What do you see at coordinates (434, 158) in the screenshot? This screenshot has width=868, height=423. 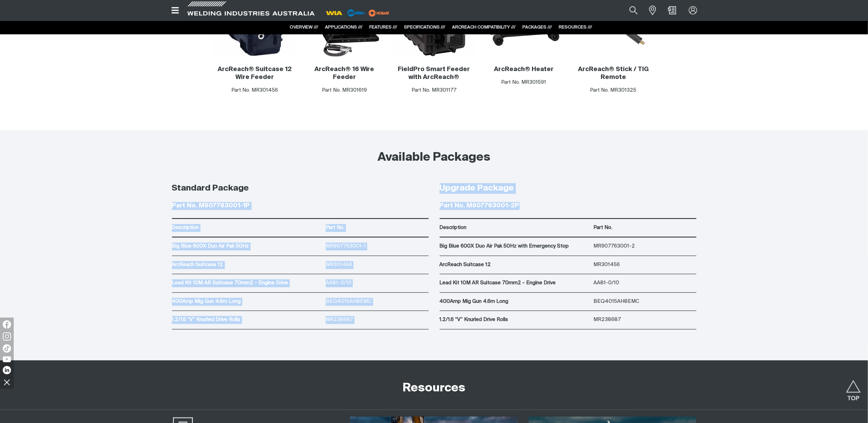 I see `h2: Available Packages` at bounding box center [434, 158].